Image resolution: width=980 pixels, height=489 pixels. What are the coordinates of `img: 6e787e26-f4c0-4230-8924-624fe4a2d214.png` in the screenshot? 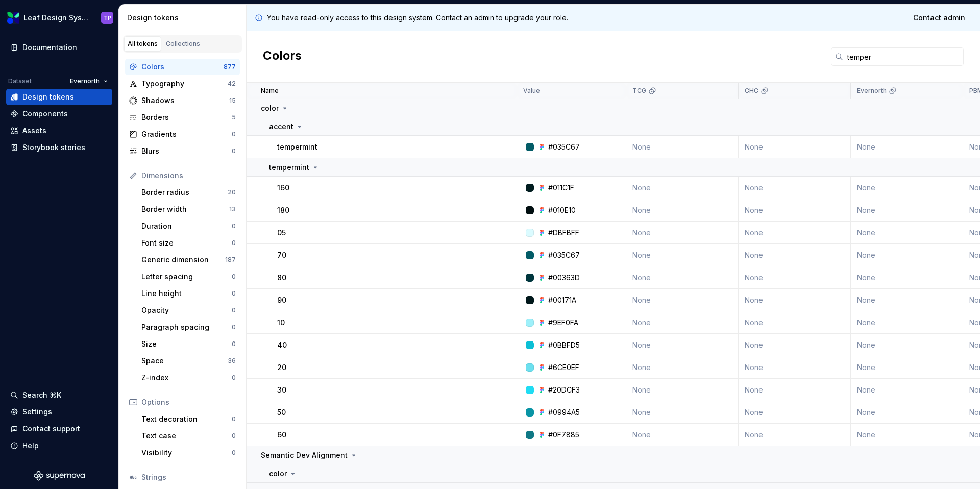 It's located at (13, 18).